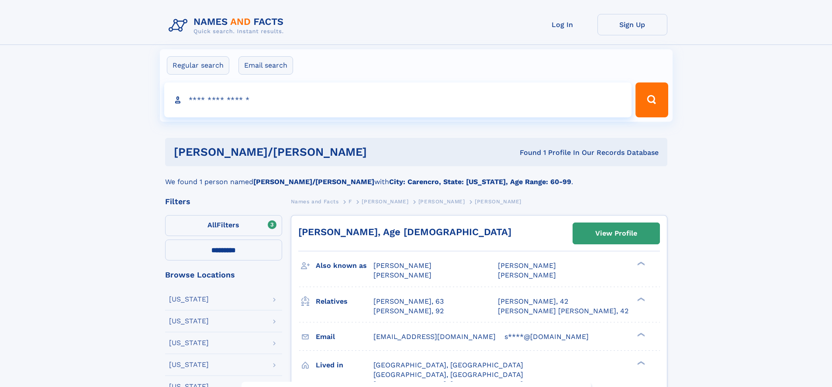  What do you see at coordinates (344, 266) in the screenshot?
I see `h3: Also known as` at bounding box center [344, 266].